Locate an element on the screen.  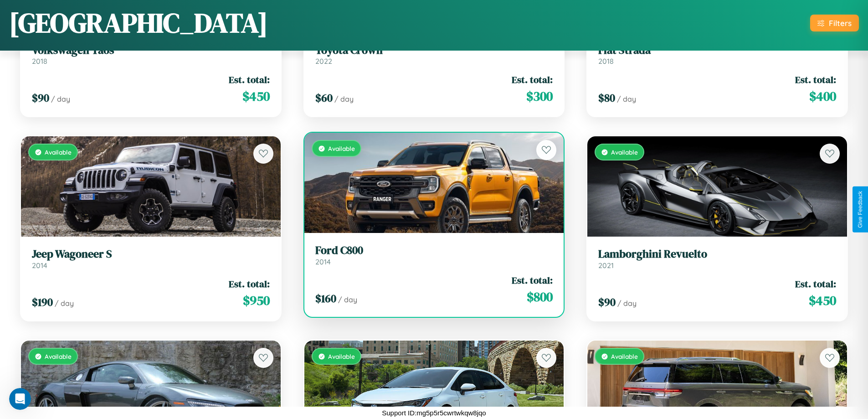
h3: Toyota Crown is located at coordinates (434, 50).